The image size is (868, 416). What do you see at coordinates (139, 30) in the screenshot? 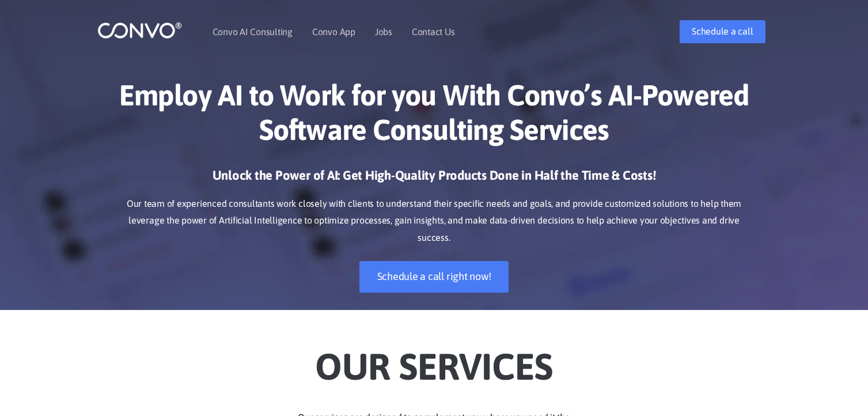
I see `img: logo_1.png` at bounding box center [139, 30].